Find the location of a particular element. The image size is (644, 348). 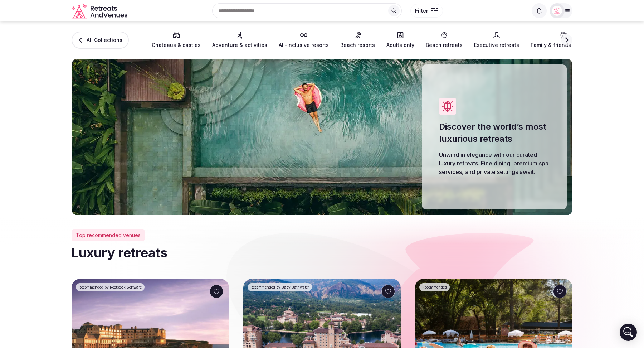

img: Luxury retreats is located at coordinates (322, 137).